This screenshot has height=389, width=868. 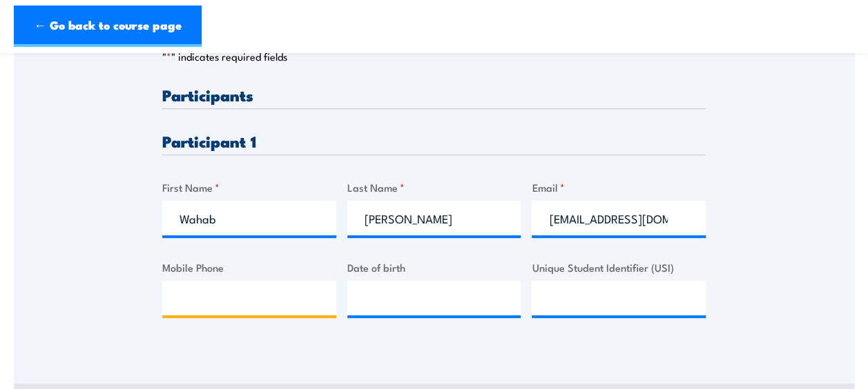 I want to click on h3: Participants, so click(x=434, y=94).